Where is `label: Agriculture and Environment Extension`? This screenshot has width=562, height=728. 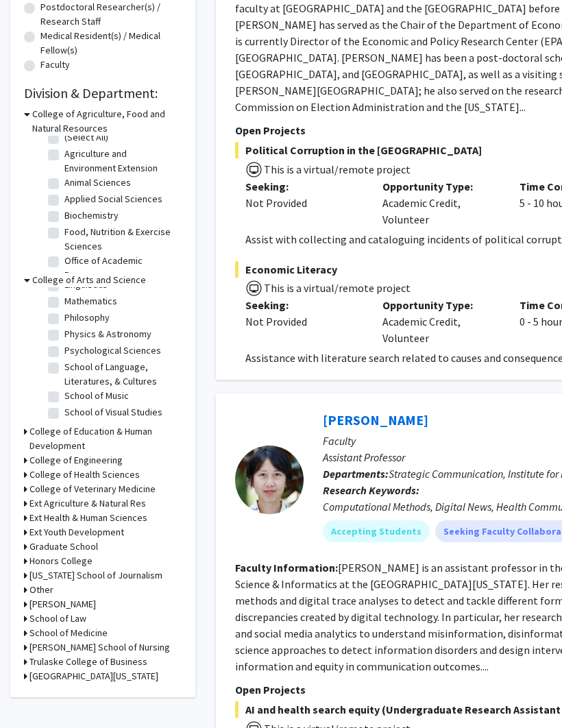
label: Agriculture and Environment Extension is located at coordinates (121, 161).